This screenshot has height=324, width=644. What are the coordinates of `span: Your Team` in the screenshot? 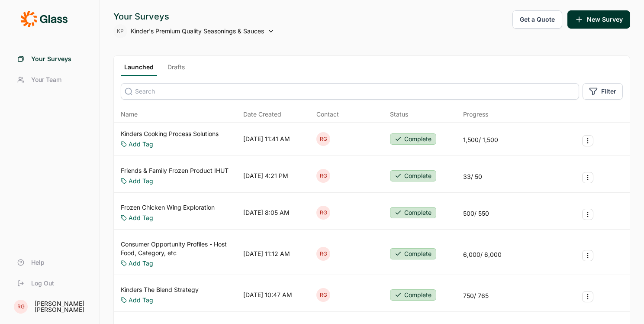 It's located at (46, 80).